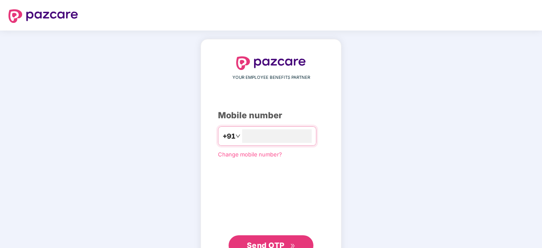 The width and height of the screenshot is (542, 248). What do you see at coordinates (271, 115) in the screenshot?
I see `div: Mobile number` at bounding box center [271, 115].